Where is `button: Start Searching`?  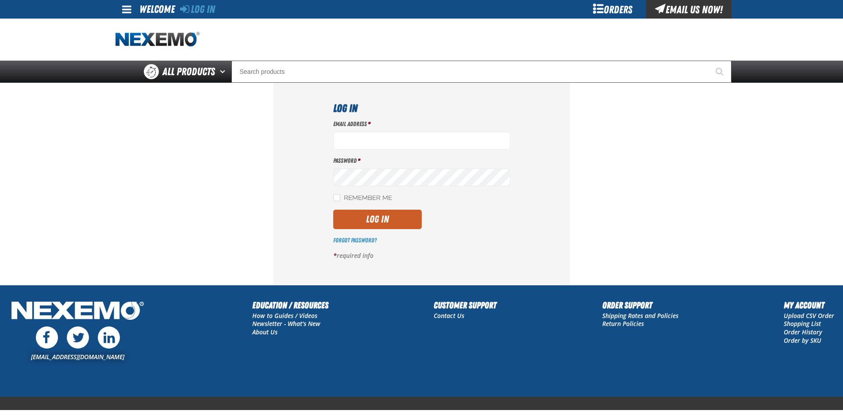 button: Start Searching is located at coordinates (720, 72).